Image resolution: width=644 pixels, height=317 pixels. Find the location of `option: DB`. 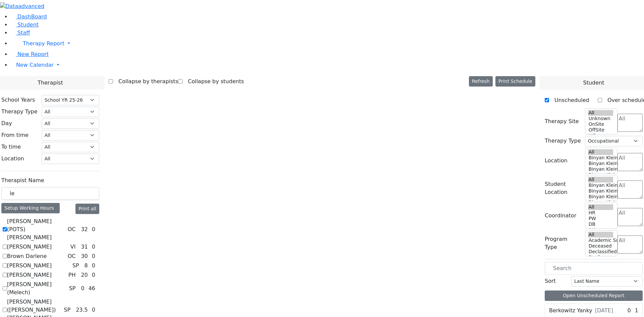

option: DB is located at coordinates (601, 224).